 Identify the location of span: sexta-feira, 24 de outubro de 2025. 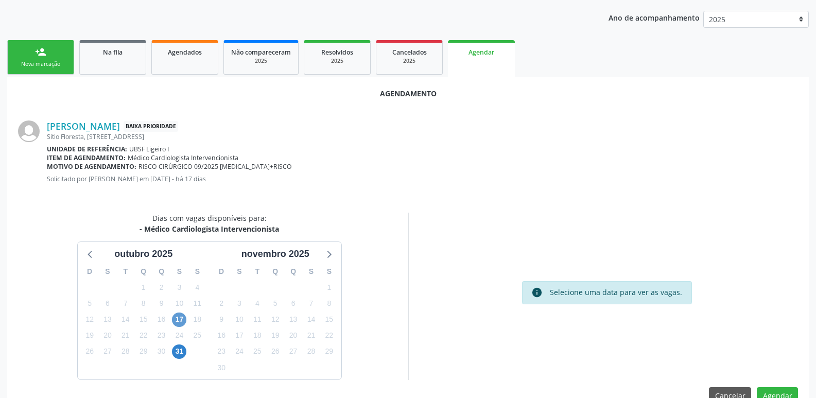
(179, 336).